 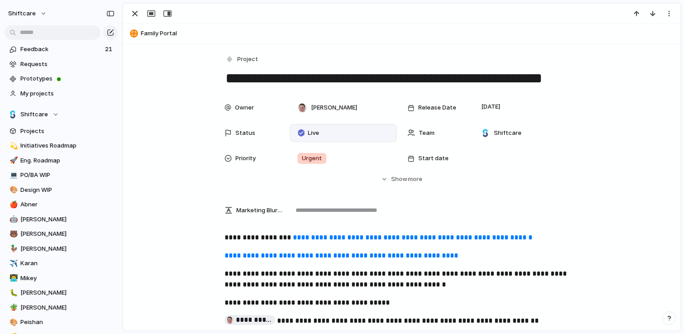 I want to click on a: Requests, so click(x=61, y=64).